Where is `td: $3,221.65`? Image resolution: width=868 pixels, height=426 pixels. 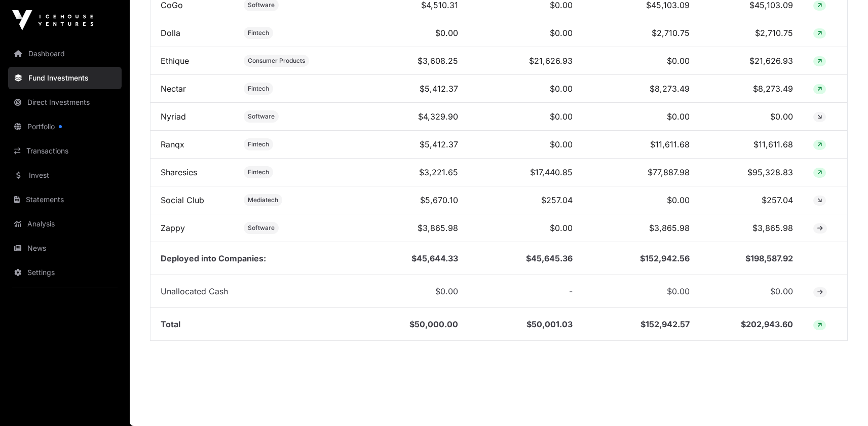
td: $3,221.65 is located at coordinates (407, 172).